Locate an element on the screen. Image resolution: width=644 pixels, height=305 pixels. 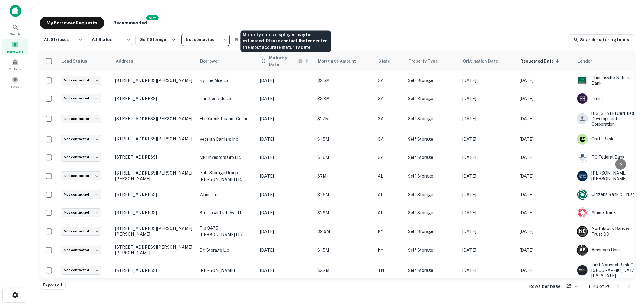
p: hat creek peanut co inc is located at coordinates (227, 119).